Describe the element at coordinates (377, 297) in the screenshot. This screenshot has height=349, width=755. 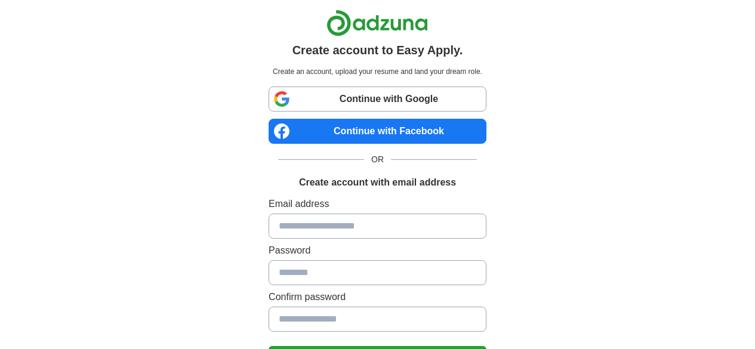
I see `label: Confirm password` at that location.